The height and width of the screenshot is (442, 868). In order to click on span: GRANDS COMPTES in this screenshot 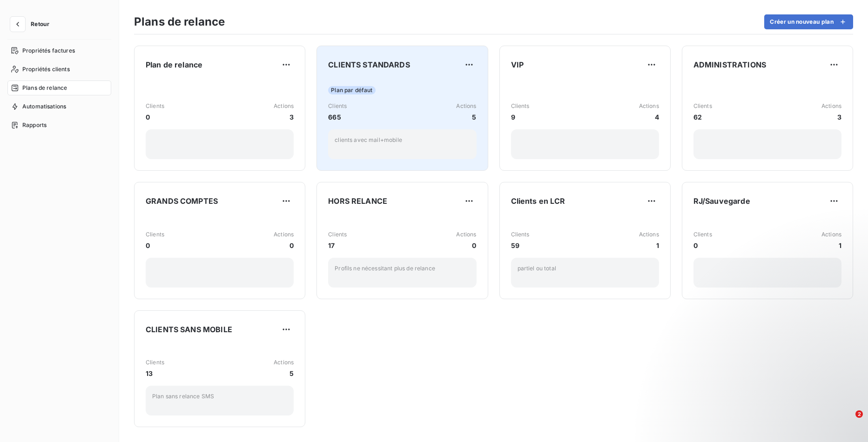, I will do `click(181, 201)`.